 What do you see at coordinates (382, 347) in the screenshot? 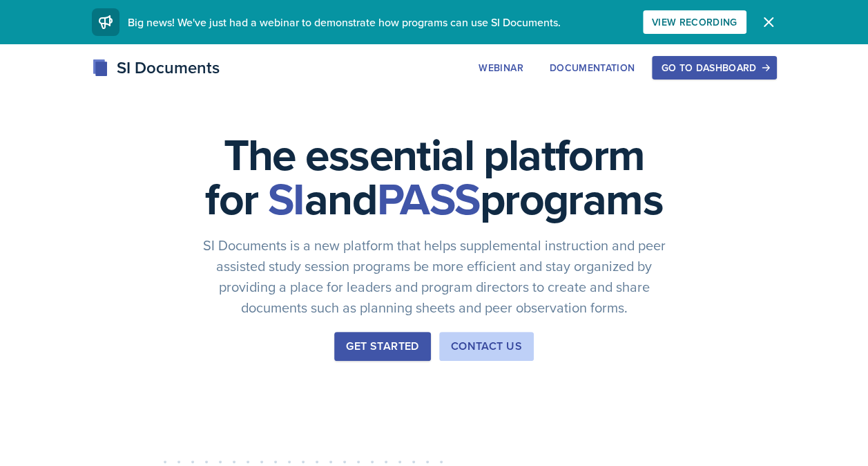
I see `button: Get Started` at bounding box center [382, 347].